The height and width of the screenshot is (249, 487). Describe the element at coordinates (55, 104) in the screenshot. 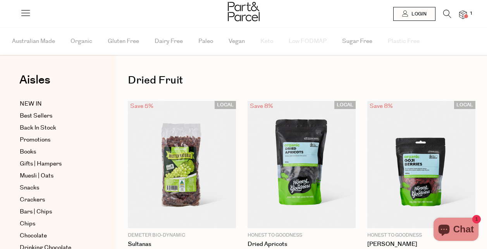

I see `a: NEW IN` at that location.